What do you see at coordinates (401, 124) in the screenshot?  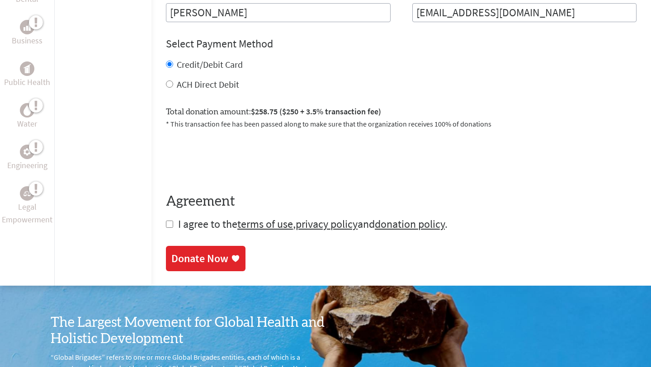 I see `p: * This transaction fee has been passed along to make sure that the organization receives 100% of ...` at bounding box center [401, 124].